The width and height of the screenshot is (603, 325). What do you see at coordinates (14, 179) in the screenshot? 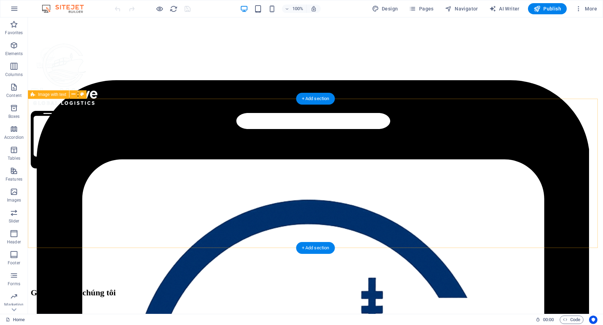
I see `p: Features` at bounding box center [14, 179].